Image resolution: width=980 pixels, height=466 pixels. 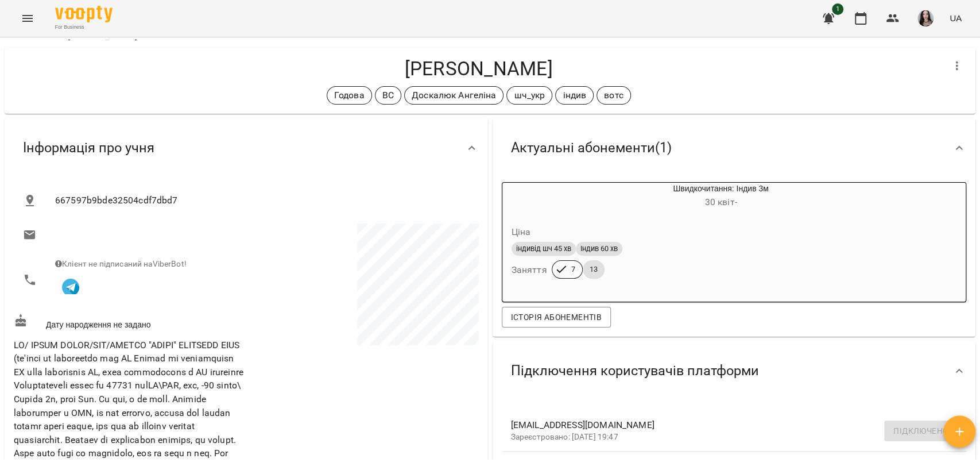 I want to click on span: 7, so click(x=573, y=269).